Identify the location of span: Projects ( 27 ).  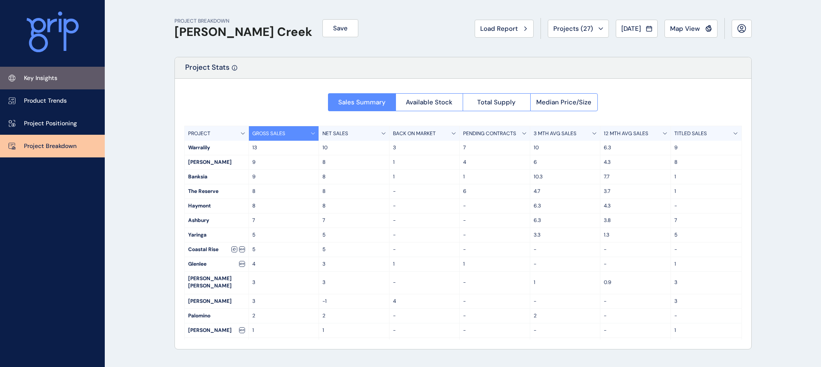
(573, 29).